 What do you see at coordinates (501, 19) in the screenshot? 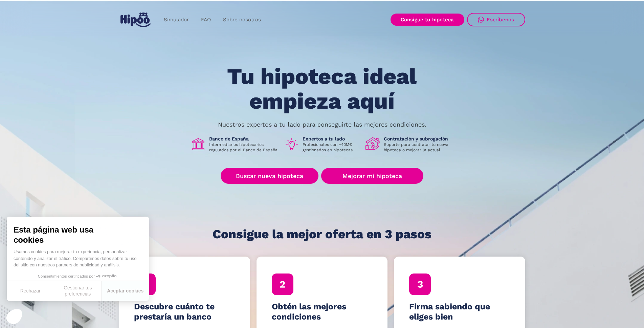
I see `div: Escríbenos` at bounding box center [501, 19].